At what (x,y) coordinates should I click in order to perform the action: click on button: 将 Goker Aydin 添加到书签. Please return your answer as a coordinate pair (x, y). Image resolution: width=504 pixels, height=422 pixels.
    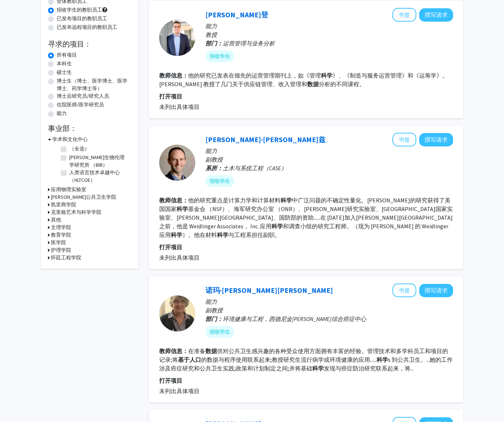
    Looking at the image, I should click on (404, 15).